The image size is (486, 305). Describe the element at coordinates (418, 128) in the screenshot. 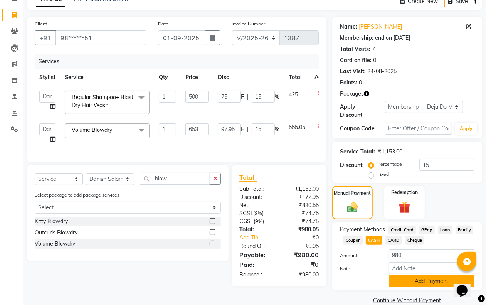

I see `input: Enter Offer / Coupon Code` at that location.